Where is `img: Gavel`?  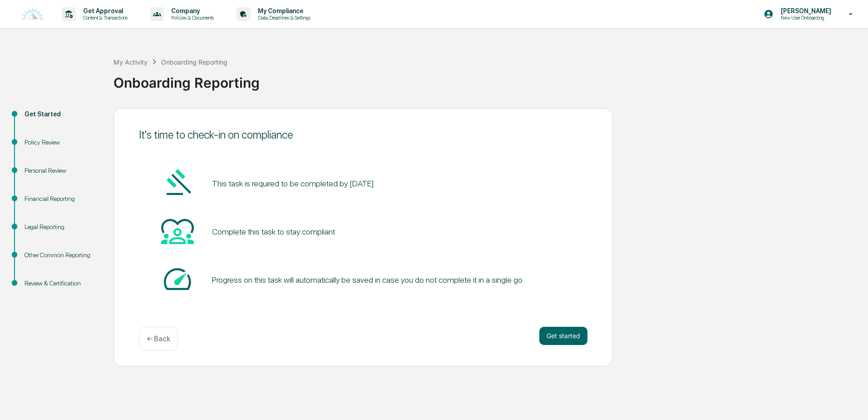
img: Gavel is located at coordinates (178, 183).